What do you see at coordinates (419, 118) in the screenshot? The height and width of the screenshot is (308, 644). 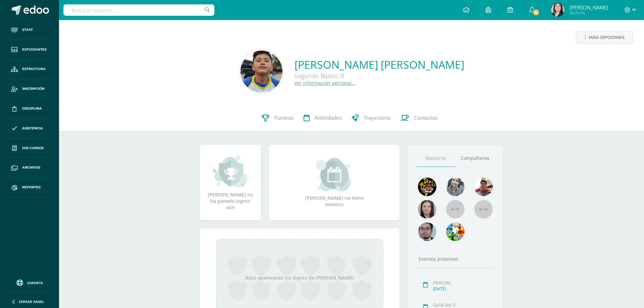 I see `a: Contactos` at bounding box center [419, 118].